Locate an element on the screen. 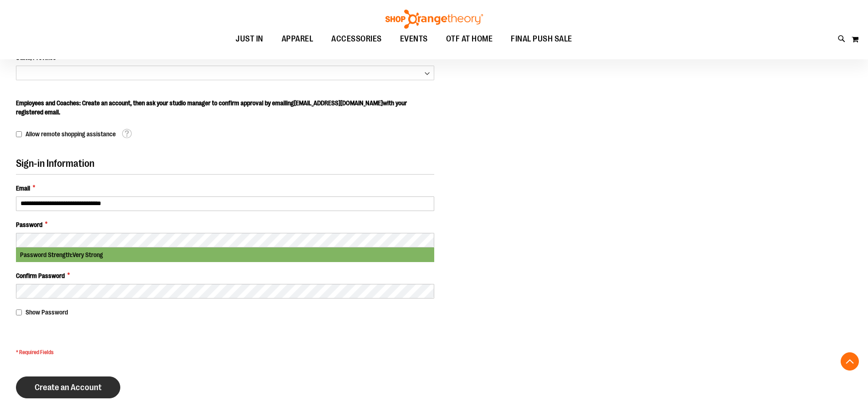 This screenshot has width=868, height=407. span: Confirm Password is located at coordinates (40, 276).